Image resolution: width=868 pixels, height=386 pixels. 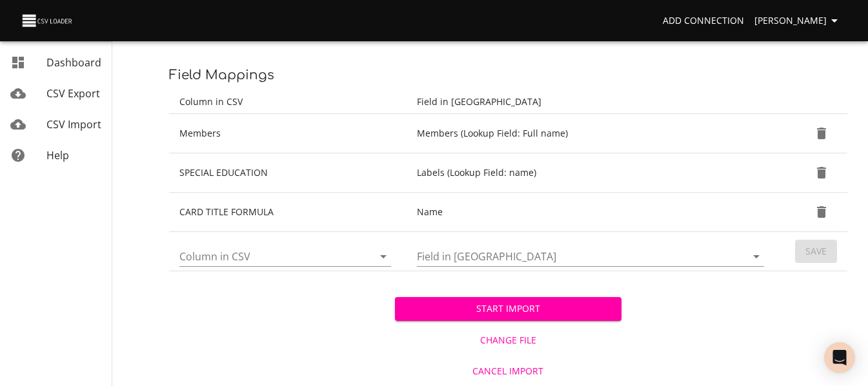 What do you see at coordinates (593, 212) in the screenshot?
I see `td: Name` at bounding box center [593, 212].